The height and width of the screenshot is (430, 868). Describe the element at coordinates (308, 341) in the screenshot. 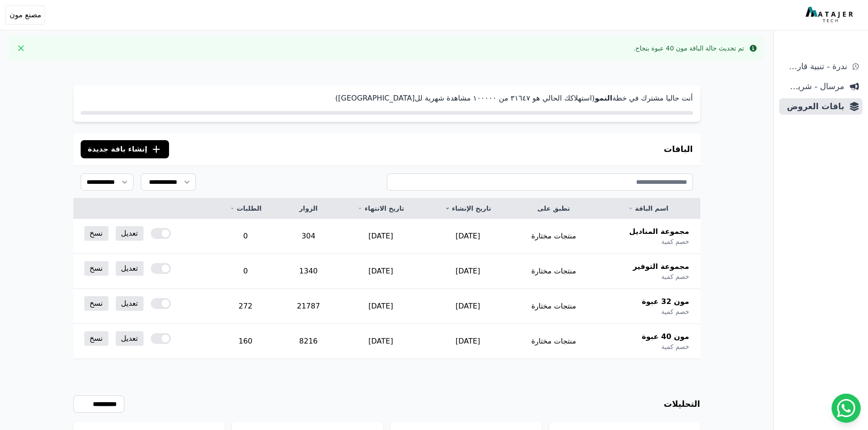

I see `td: 8216` at that location.